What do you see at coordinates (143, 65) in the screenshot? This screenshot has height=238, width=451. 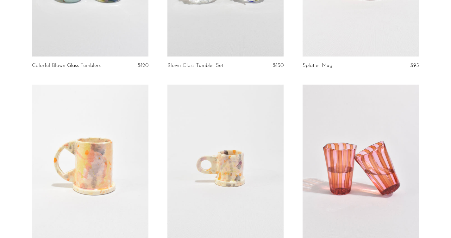 I see `span: $120` at bounding box center [143, 65].